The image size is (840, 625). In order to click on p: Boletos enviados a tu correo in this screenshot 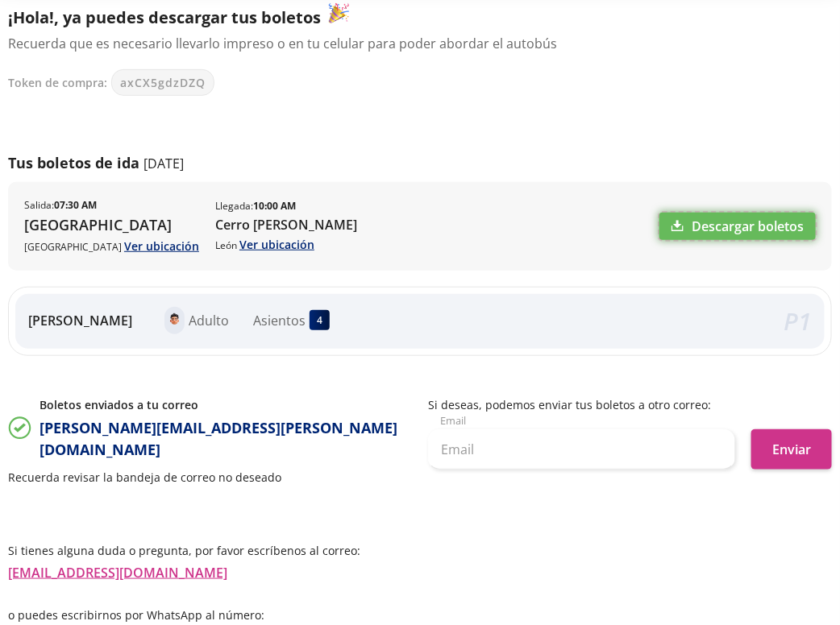, I will do `click(226, 405)`.